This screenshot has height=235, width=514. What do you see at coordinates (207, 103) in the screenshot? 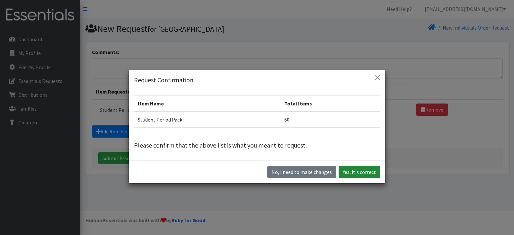
I see `th: Item Name` at bounding box center [207, 103].